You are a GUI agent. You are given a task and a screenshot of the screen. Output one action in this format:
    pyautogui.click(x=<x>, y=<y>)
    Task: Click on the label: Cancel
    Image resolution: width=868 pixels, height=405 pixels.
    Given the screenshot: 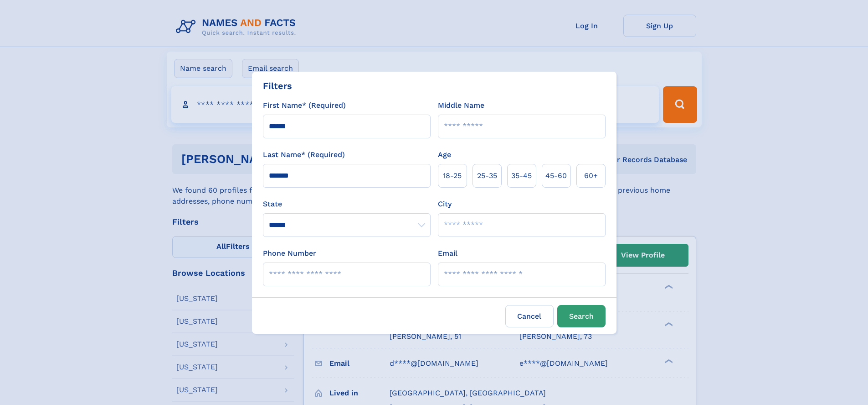 What is the action you would take?
    pyautogui.click(x=529, y=316)
    